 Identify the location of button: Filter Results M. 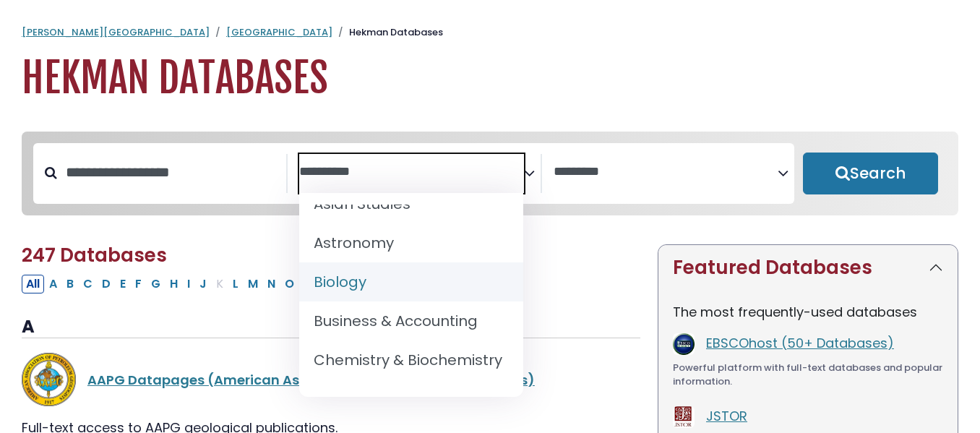
(252, 284).